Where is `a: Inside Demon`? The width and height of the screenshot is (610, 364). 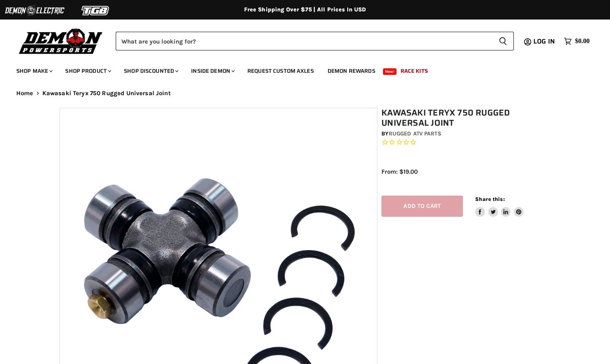 a: Inside Demon is located at coordinates (212, 71).